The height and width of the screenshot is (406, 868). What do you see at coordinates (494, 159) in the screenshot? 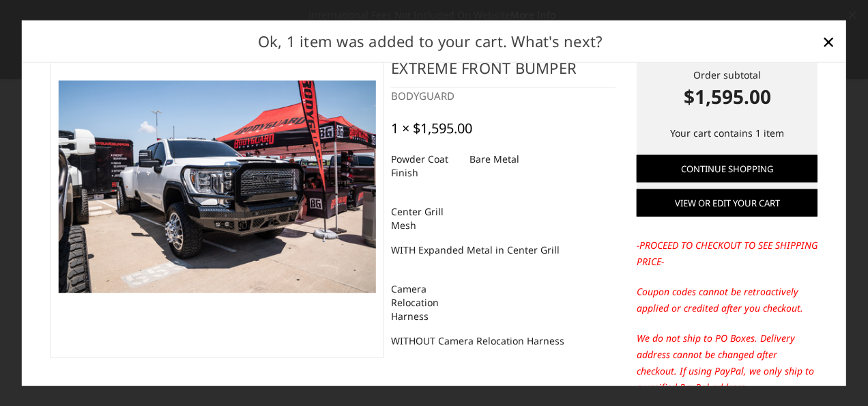
I see `dd: Bare Metal` at bounding box center [494, 159].